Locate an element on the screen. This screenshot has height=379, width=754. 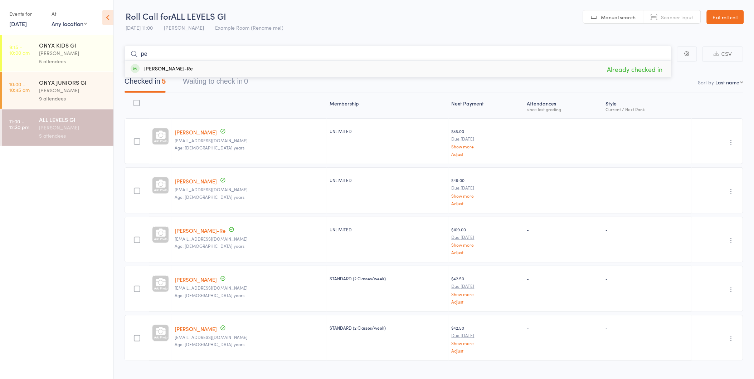
div: Current / Next Rank is located at coordinates (647, 109).